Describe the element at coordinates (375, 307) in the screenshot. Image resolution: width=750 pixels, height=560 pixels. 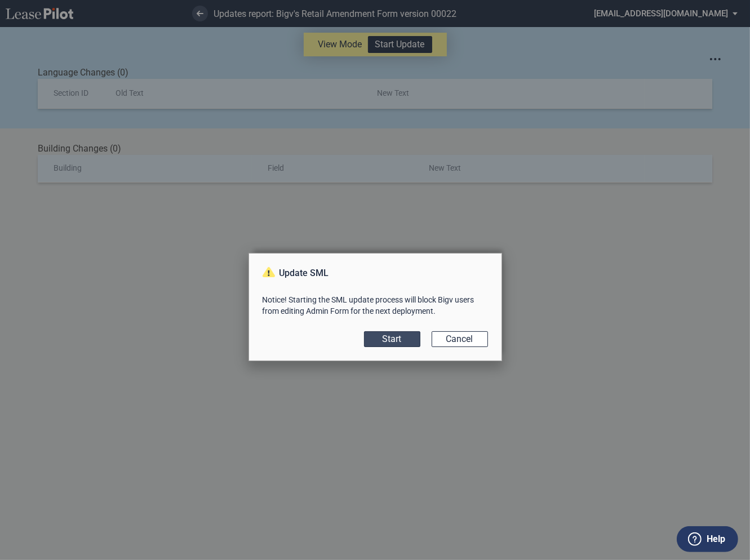
I see `md-dialog: Update SMLNotice! Starting ...` at that location.